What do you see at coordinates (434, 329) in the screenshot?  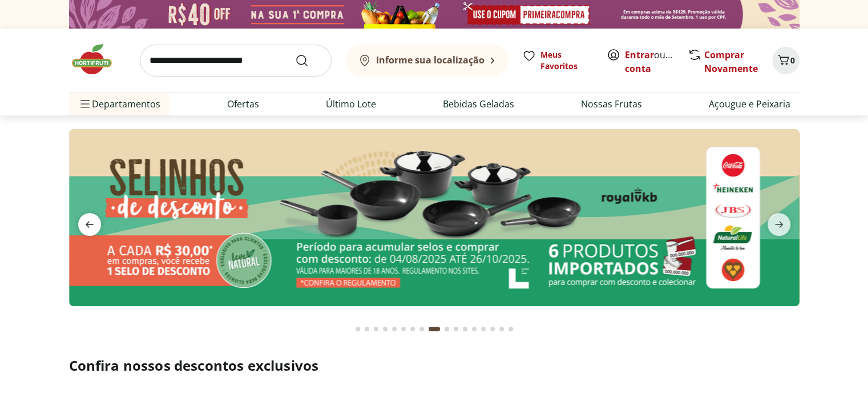 I see `button: Current page from fs-carousel` at bounding box center [434, 329].